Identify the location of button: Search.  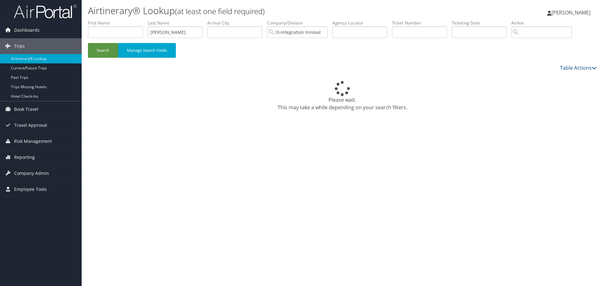
(103, 50).